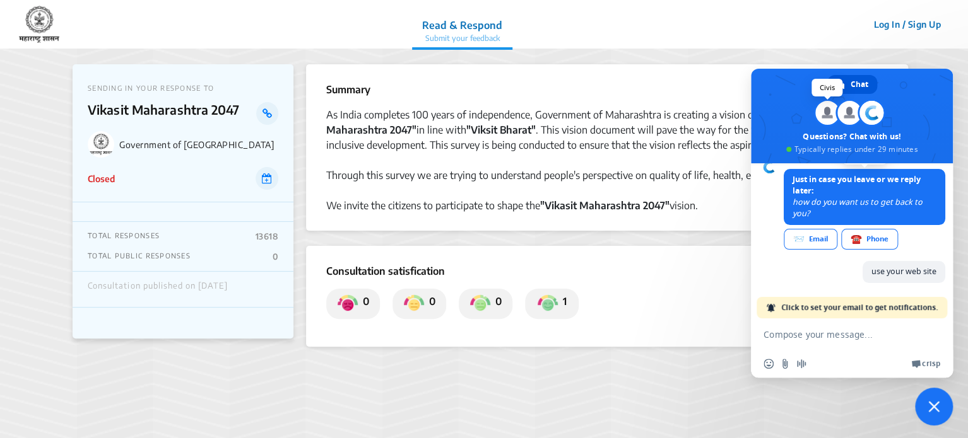 The image size is (968, 438). I want to click on p: Summary, so click(348, 90).